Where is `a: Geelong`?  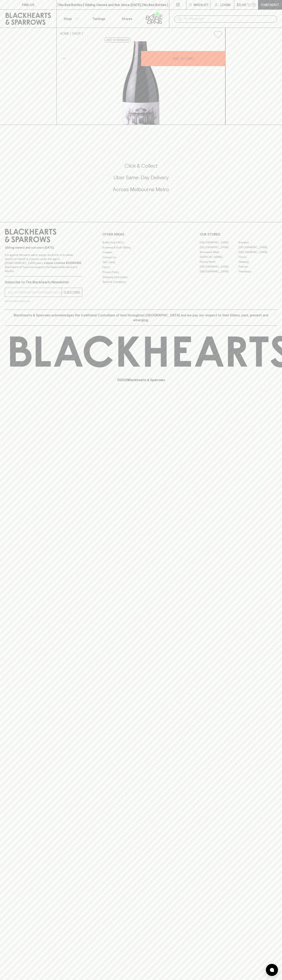 a: Geelong is located at coordinates (258, 262).